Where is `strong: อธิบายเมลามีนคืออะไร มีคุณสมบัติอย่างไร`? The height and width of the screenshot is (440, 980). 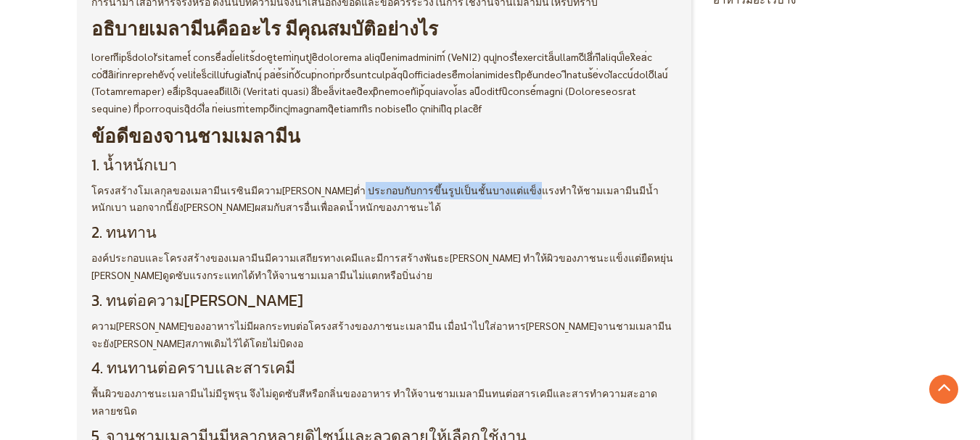 strong: อธิบายเมลามีนคืออะไร มีคุณสมบัติอย่างไร is located at coordinates (265, 28).